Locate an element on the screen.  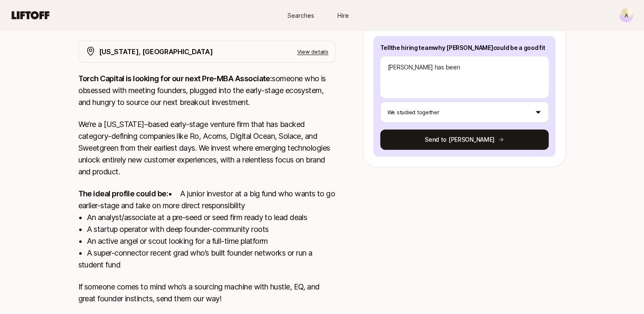
a: Searches is located at coordinates (301, 15).